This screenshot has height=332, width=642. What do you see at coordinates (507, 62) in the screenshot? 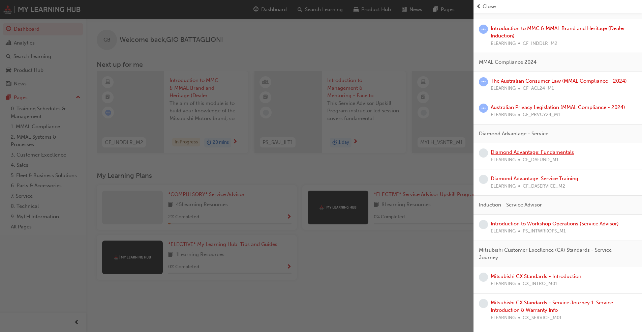
I see `span: MMAL Compliance 2024` at bounding box center [507, 62].